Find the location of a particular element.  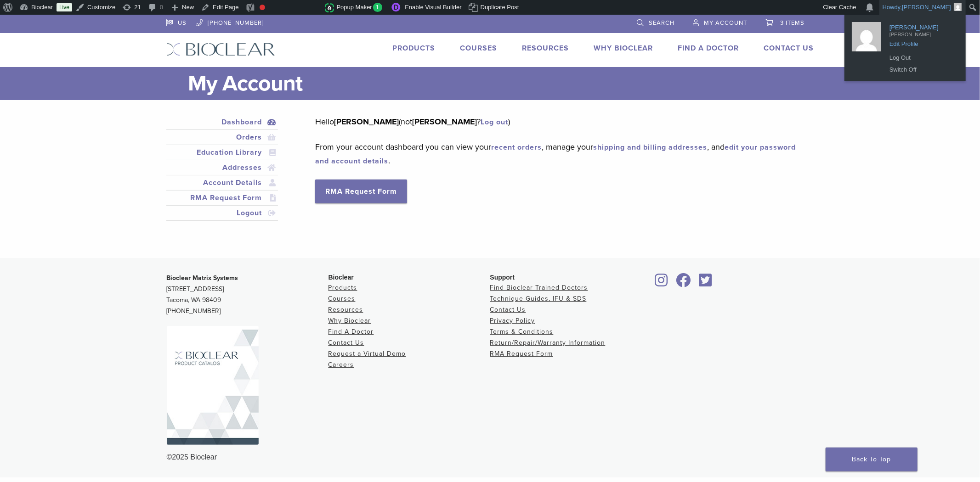

a: My Account is located at coordinates (720, 22).